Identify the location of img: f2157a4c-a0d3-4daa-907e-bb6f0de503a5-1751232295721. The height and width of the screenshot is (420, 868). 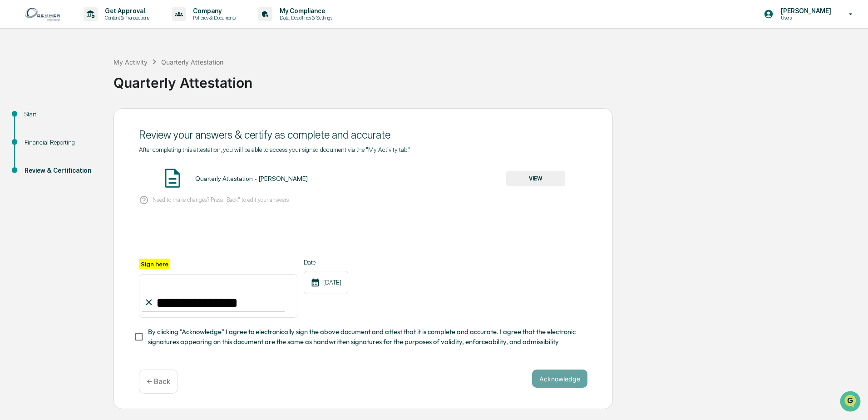
(12, 12).